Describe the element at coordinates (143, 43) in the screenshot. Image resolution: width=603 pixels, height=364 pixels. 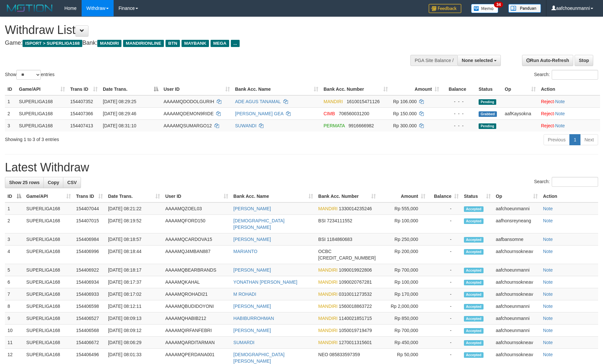
I see `span: MANDIRIONLINE` at that location.